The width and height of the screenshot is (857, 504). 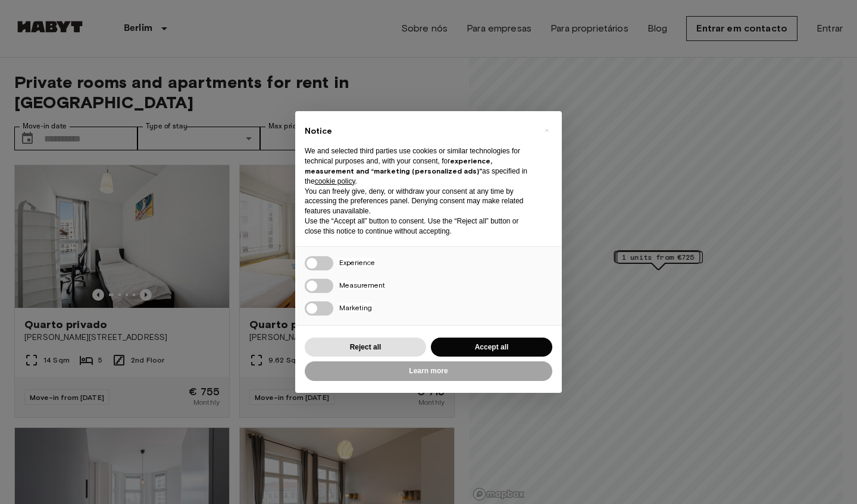 I want to click on button: Close this notice, so click(x=546, y=130).